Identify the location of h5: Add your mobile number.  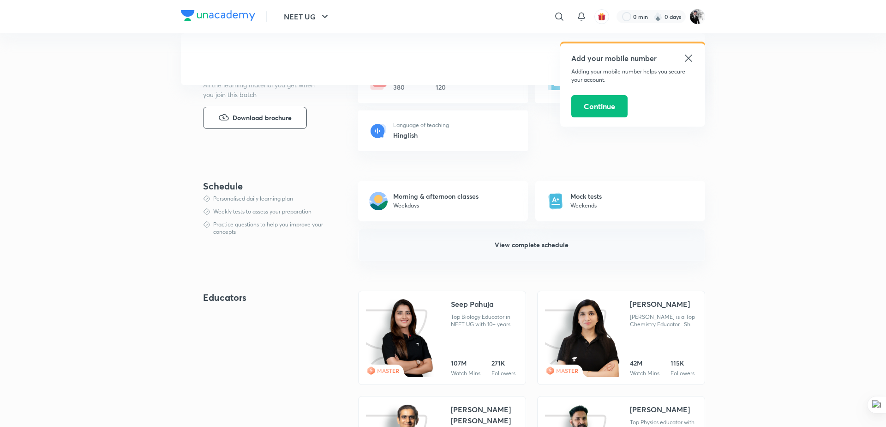
(633, 58).